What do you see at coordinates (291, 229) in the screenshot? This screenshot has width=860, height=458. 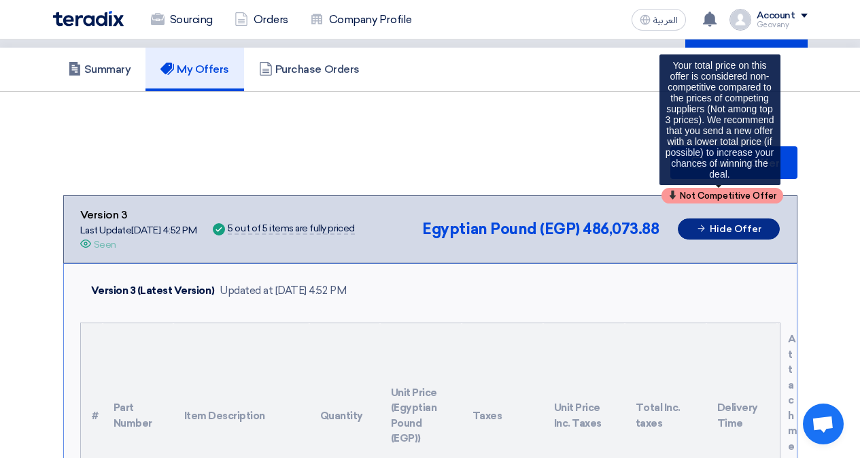 I see `div: 5 out of 5 items are fully priced` at bounding box center [291, 229].